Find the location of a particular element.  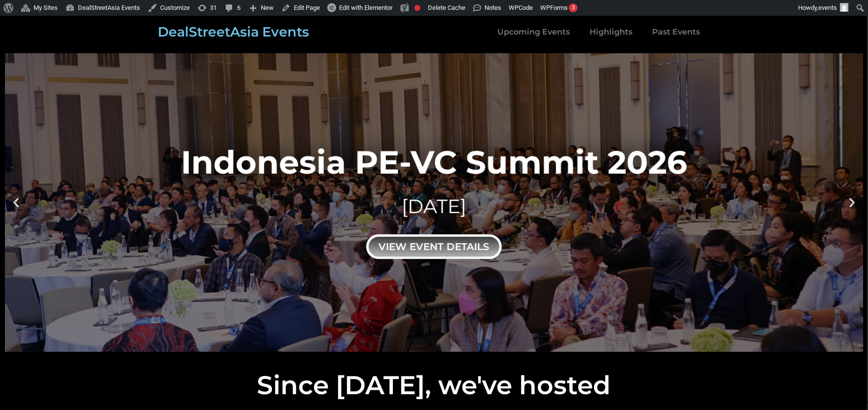

div: Focus keyphrase not set is located at coordinates (418, 8).